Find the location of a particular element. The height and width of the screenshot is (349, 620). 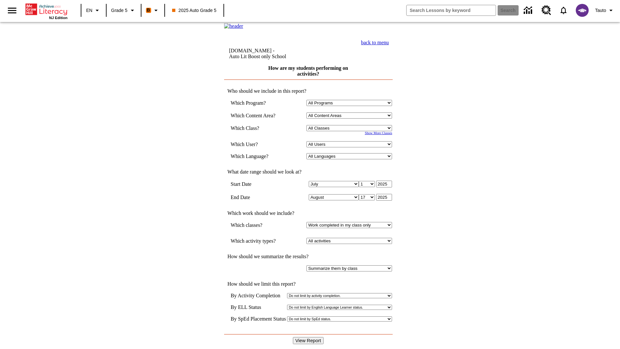

button: Boost Class color is orange. Change class color is located at coordinates (153, 10).